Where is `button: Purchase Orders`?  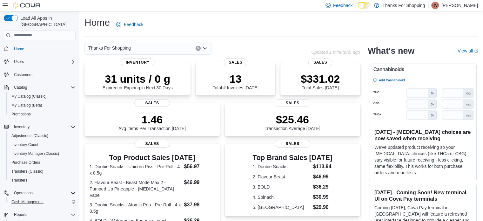
button: Purchase Orders is located at coordinates (42, 162).